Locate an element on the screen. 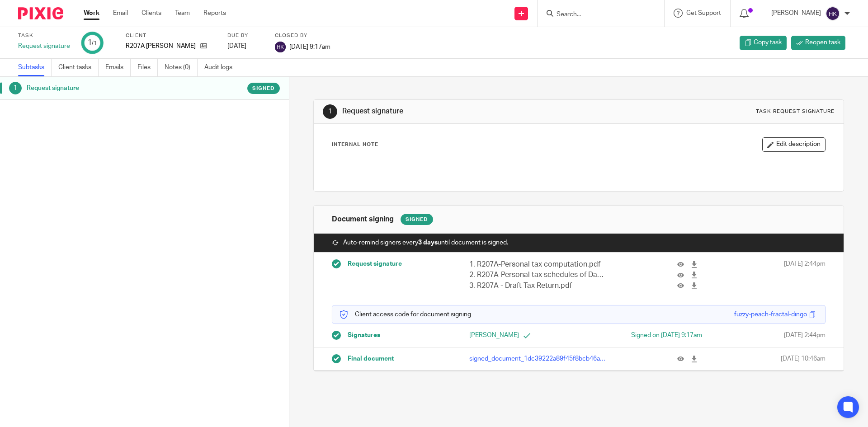 The image size is (868, 427). a: Emails is located at coordinates (118, 67).